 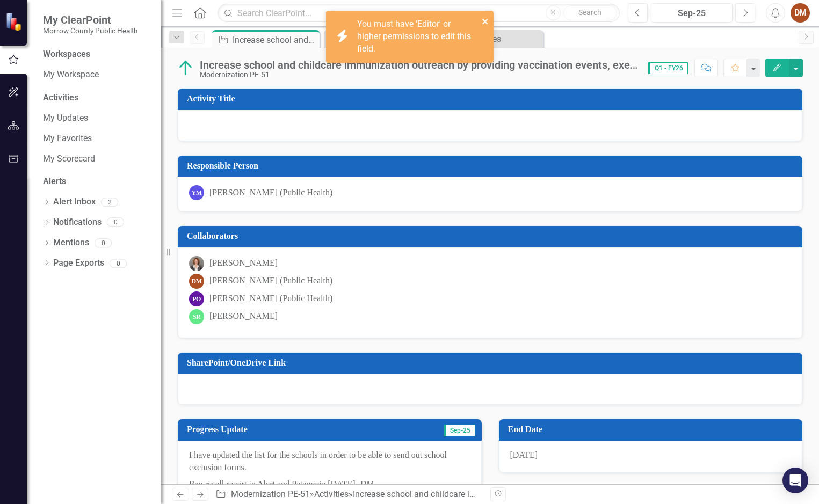 What do you see at coordinates (97, 118) in the screenshot?
I see `a: My Updates` at bounding box center [97, 118].